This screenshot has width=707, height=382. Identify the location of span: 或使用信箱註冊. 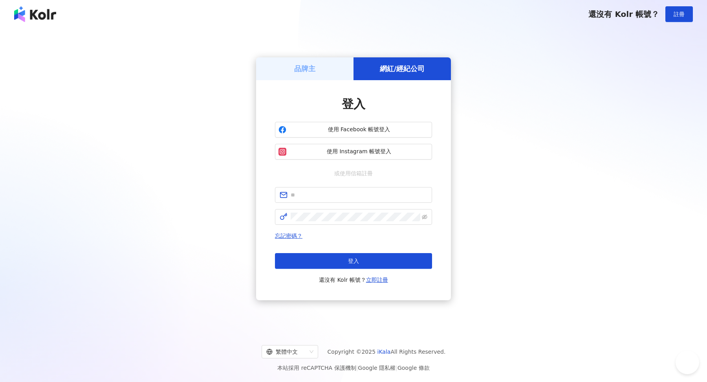
(354, 173).